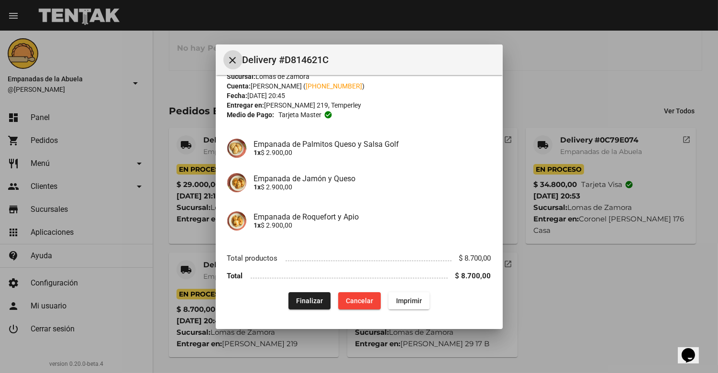  Describe the element at coordinates (369, 60) in the screenshot. I see `span: Delivery #D814621C` at that location.